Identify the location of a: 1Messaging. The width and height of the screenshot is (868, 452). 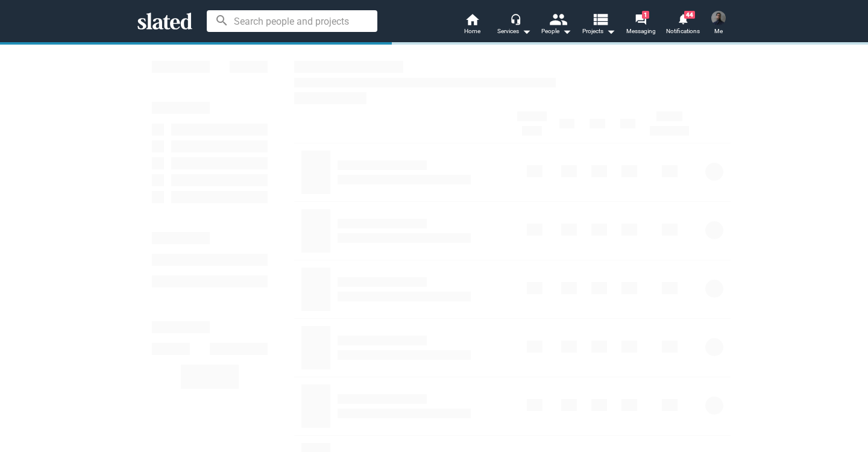
(641, 25).